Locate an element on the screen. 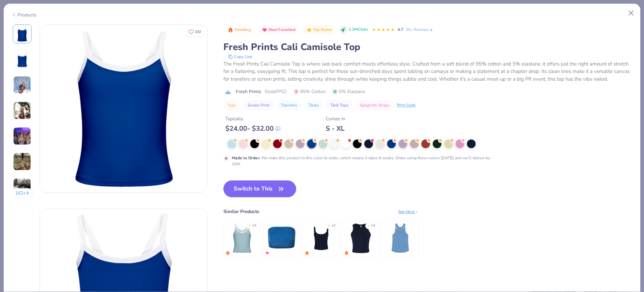 The width and height of the screenshot is (644, 292). button: Transfers is located at coordinates (289, 105).